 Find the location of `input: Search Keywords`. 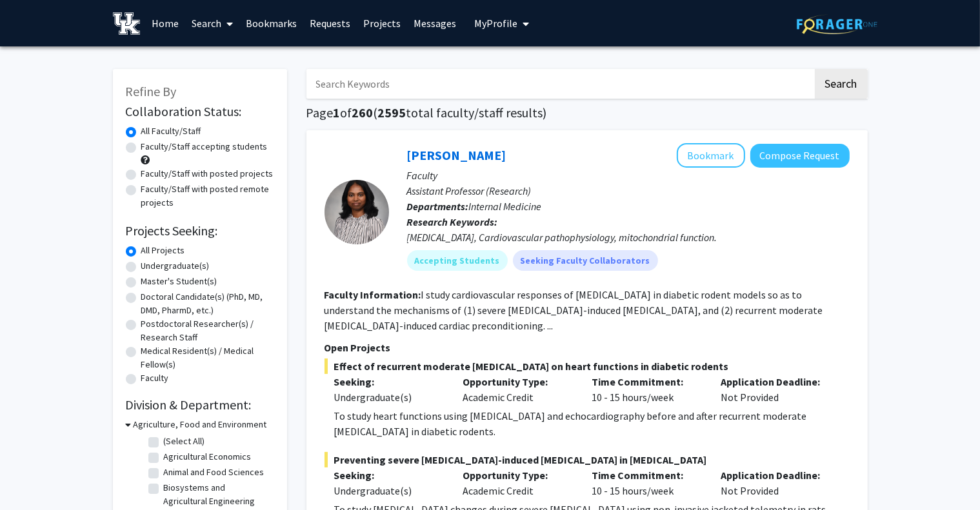

input: Search Keywords is located at coordinates (559, 84).